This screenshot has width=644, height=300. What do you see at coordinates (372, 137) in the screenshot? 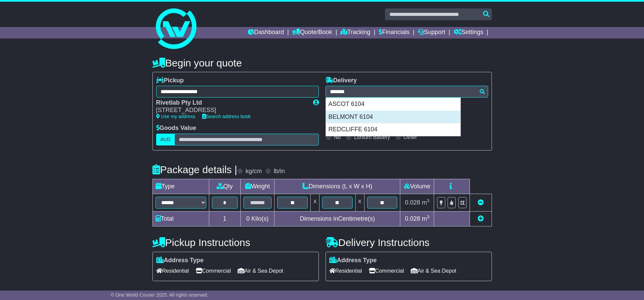
I see `label: Lithium Battery` at bounding box center [372, 137].